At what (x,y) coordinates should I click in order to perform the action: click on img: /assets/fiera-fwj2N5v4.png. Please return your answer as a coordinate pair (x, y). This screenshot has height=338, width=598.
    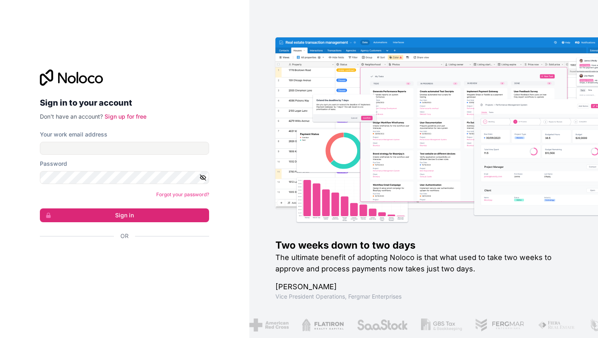
    Looking at the image, I should click on (557, 325).